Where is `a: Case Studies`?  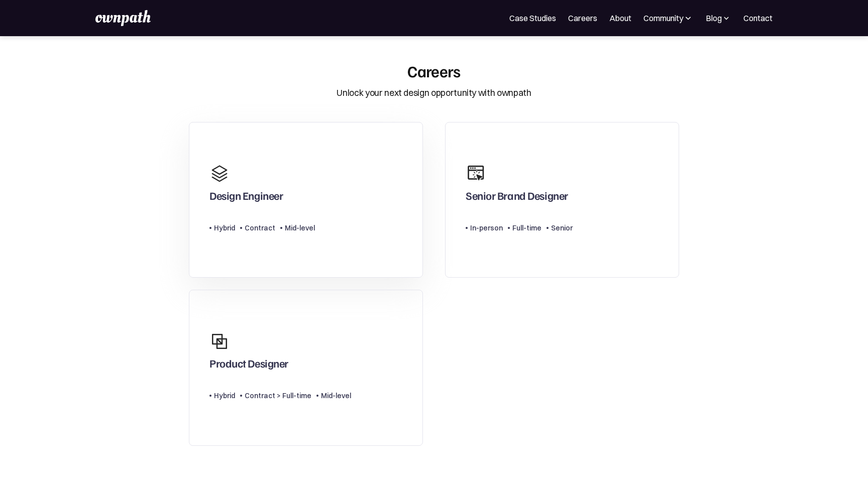
a: Case Studies is located at coordinates (532, 18).